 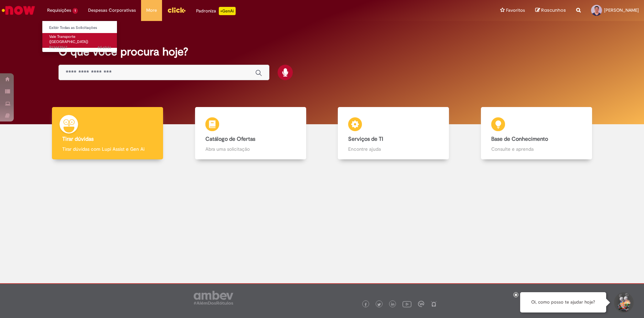 What do you see at coordinates (250, 149) in the screenshot?
I see `p: Abra uma solicitação` at bounding box center [250, 149].